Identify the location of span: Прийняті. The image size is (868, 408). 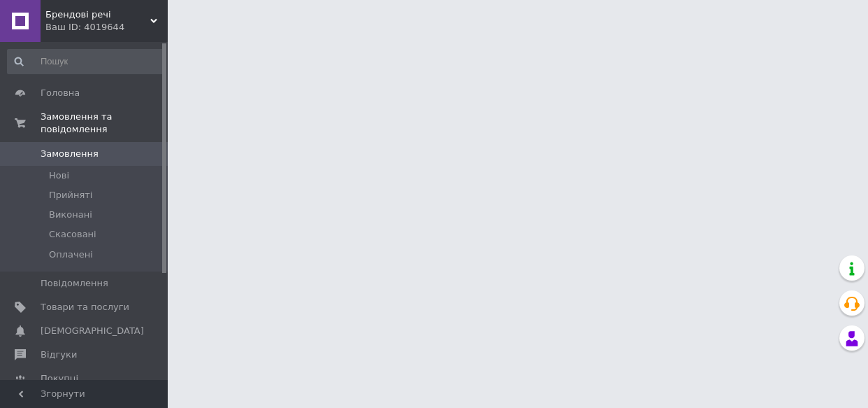
(71, 195).